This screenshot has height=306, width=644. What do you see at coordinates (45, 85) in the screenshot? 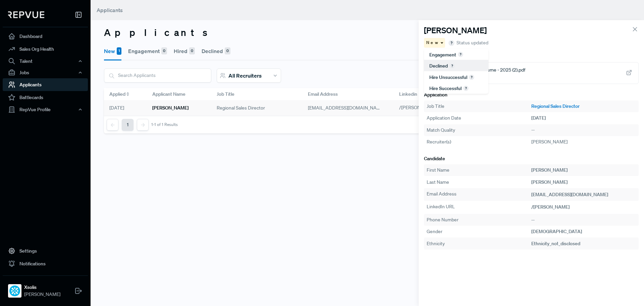
I see `a: Applicants` at bounding box center [45, 85].